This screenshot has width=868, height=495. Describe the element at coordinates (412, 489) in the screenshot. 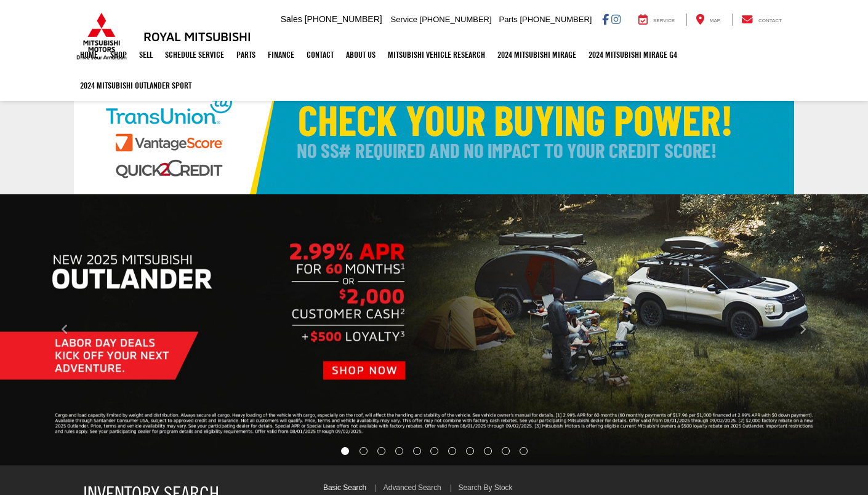

I see `a: Advanced Search` at that location.